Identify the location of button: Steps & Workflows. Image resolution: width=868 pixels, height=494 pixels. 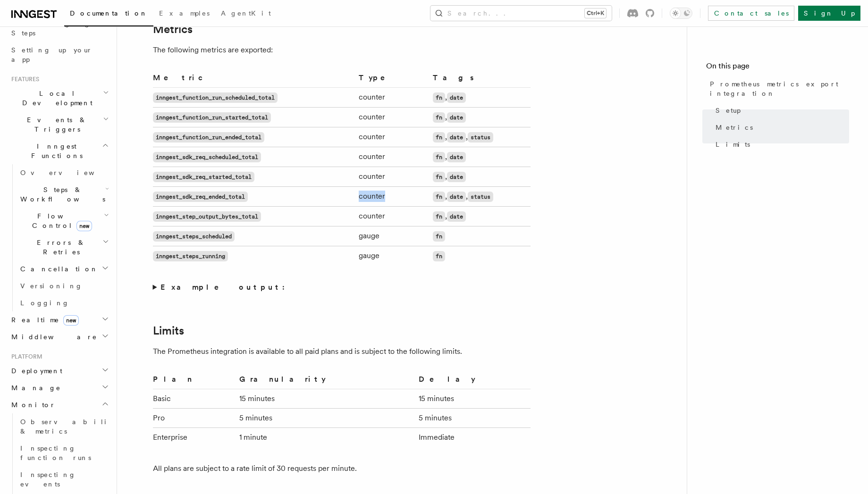
(64, 195).